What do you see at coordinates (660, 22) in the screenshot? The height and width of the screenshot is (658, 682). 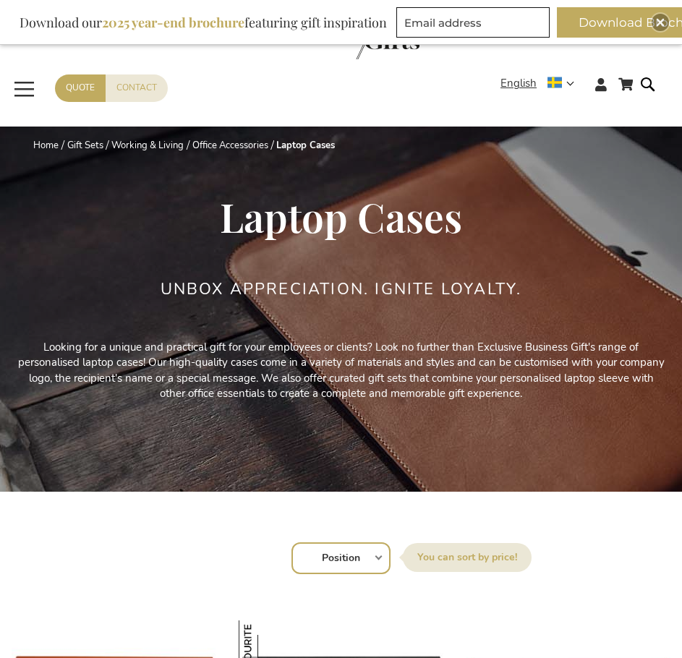 I see `div: Close` at bounding box center [660, 22].